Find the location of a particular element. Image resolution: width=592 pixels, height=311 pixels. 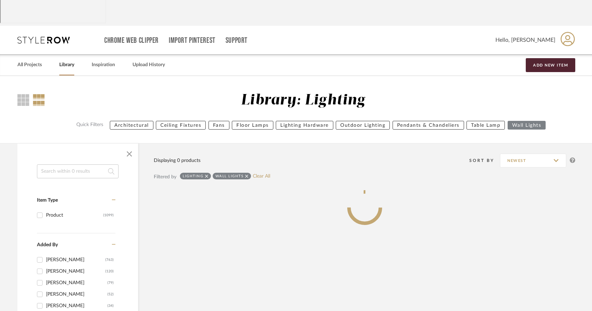

button: Wall Lights is located at coordinates (527, 125).